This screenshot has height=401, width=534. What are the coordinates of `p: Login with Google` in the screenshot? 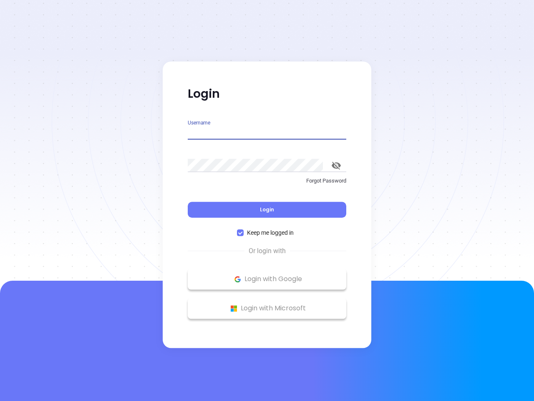 It's located at (267, 279).